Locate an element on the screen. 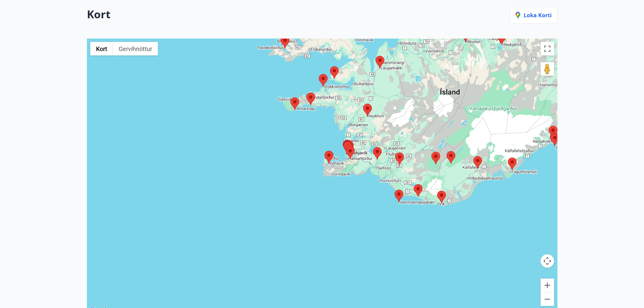 The image size is (644, 308). p: Loka korti is located at coordinates (533, 15).